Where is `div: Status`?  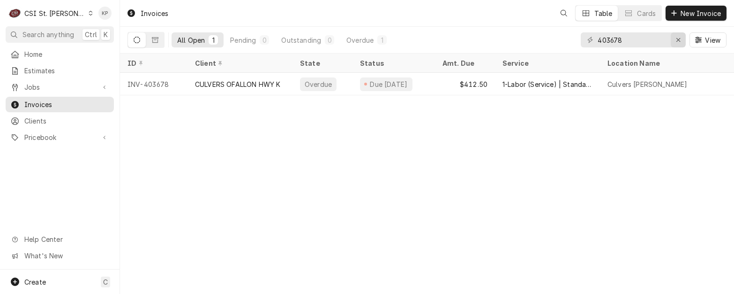
div: Status is located at coordinates (393, 63).